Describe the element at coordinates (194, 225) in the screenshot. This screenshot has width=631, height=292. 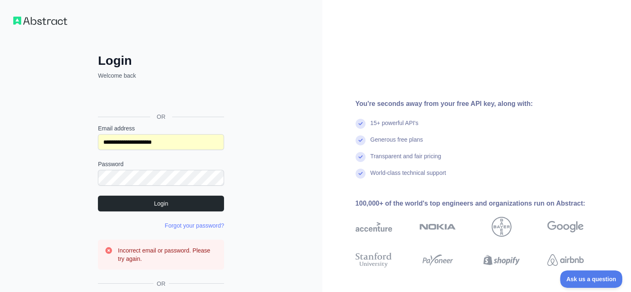
I see `a: Forgot your password?` at that location.